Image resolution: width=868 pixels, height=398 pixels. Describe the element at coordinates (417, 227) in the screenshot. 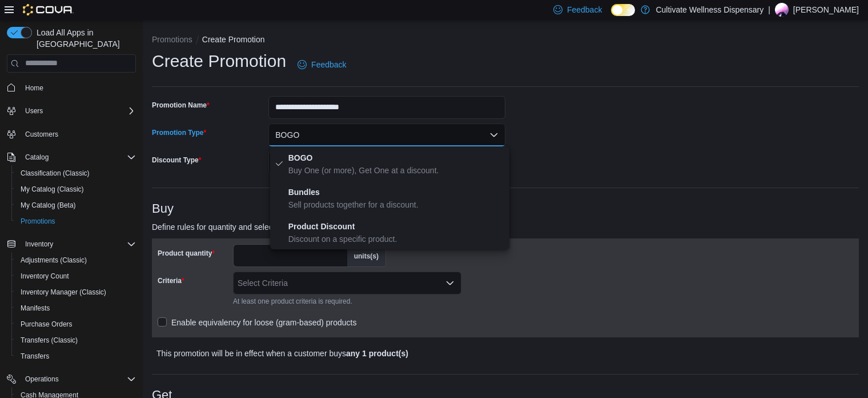

I see `p: Define rules for quantity and selection of products included in this promotion.` at that location.